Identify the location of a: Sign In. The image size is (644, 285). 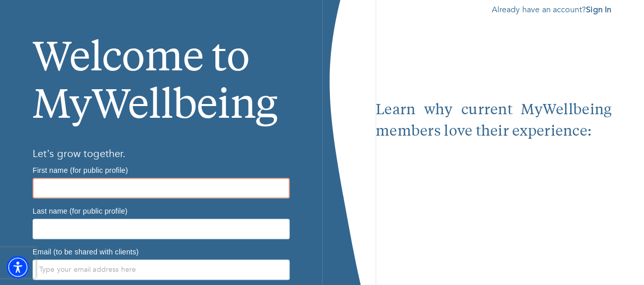
(598, 9).